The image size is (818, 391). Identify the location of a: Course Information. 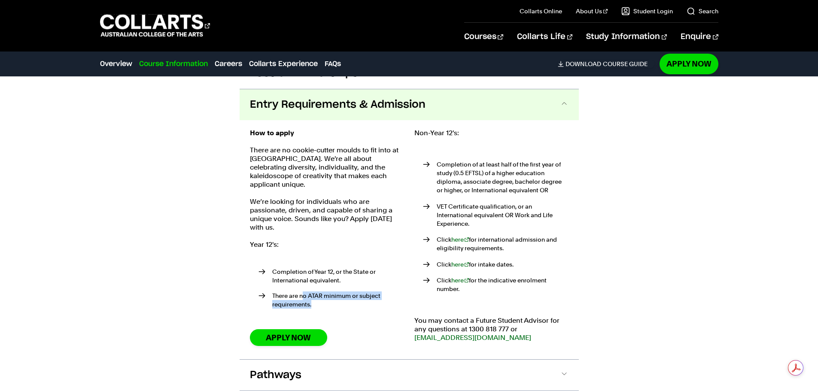
(174, 64).